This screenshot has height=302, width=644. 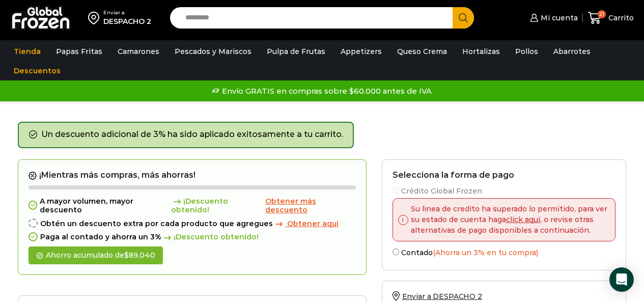 I want to click on a: Queso Crema, so click(x=422, y=51).